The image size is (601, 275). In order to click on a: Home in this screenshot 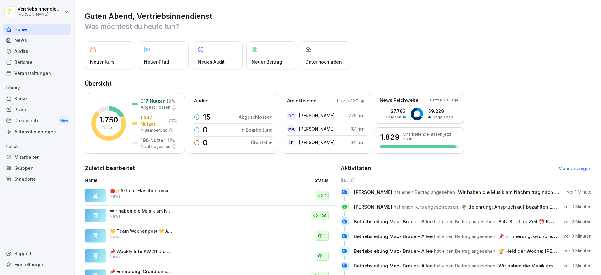, I will do `click(37, 29)`.